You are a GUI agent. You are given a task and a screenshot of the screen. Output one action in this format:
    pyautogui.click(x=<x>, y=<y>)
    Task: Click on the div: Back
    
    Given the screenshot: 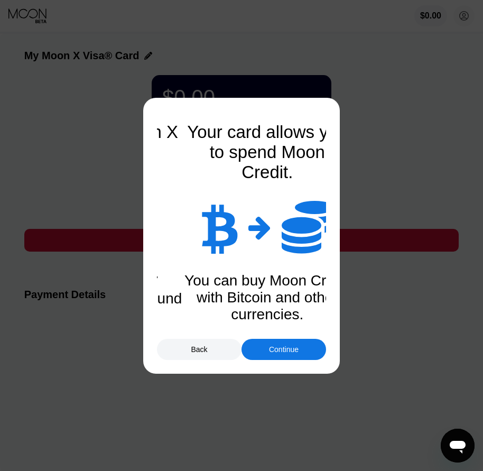 What is the action you would take?
    pyautogui.click(x=199, y=350)
    